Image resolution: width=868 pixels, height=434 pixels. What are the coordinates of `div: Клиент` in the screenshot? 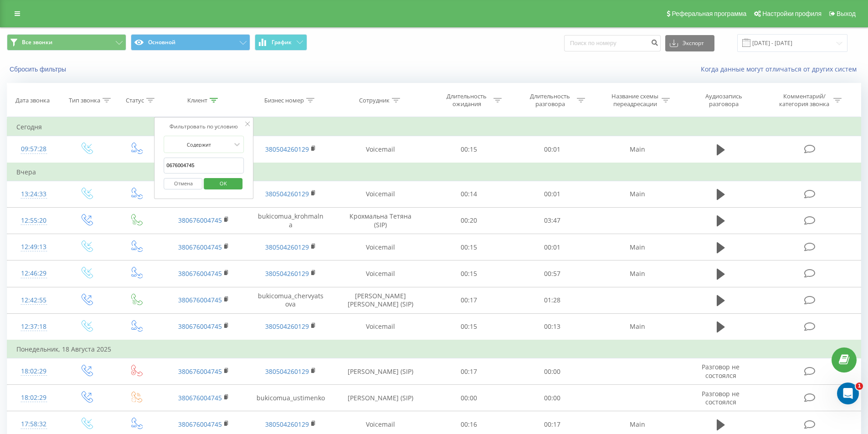 It's located at (197, 100).